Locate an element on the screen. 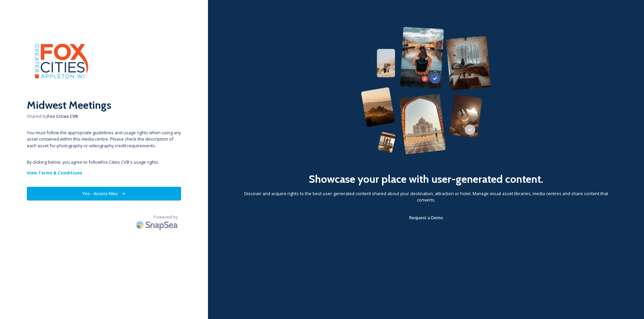 This screenshot has height=319, width=644. h2: Showcase your place with user-generated content. is located at coordinates (426, 179).